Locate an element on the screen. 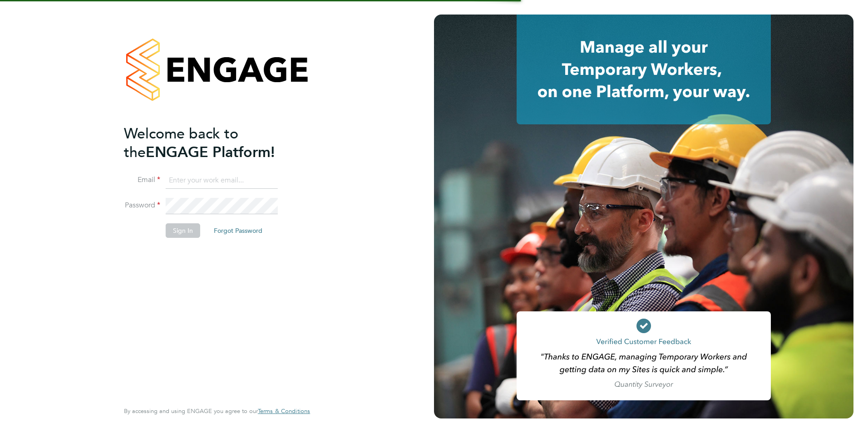  h2: ENGAGE Platform! is located at coordinates (212, 143).